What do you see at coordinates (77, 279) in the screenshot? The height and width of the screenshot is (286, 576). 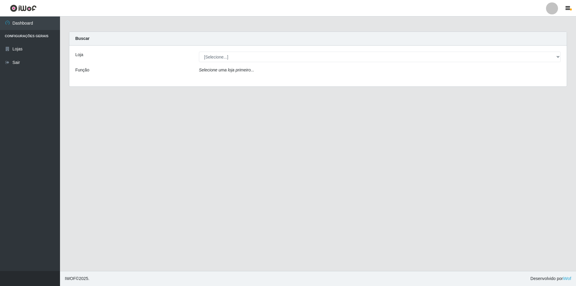 I see `span: © 2025 .` at bounding box center [77, 279].